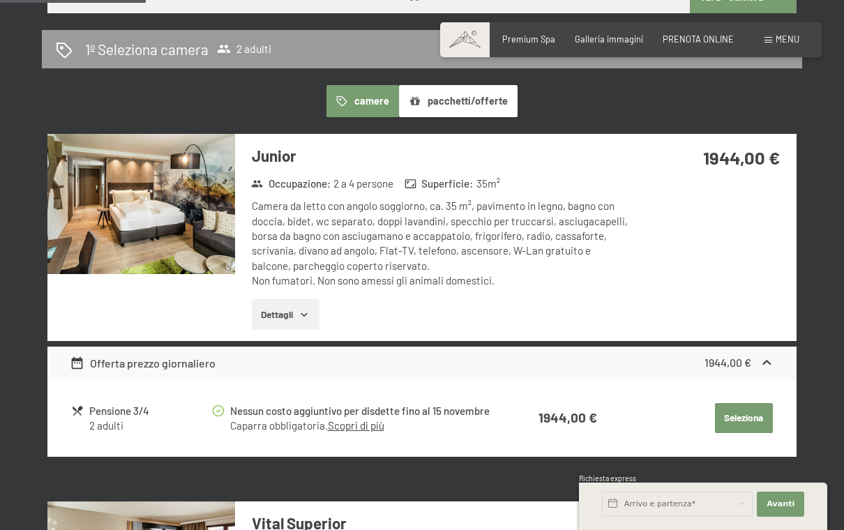  Describe the element at coordinates (743, 418) in the screenshot. I see `button: Seleziona` at that location.